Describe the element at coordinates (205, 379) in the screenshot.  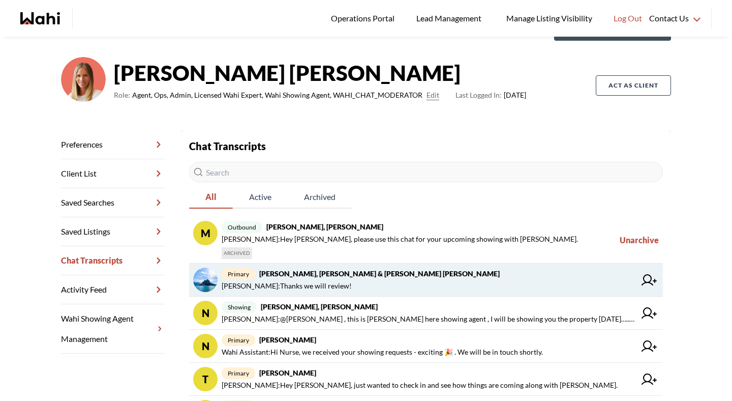
I see `div: T` at that location.